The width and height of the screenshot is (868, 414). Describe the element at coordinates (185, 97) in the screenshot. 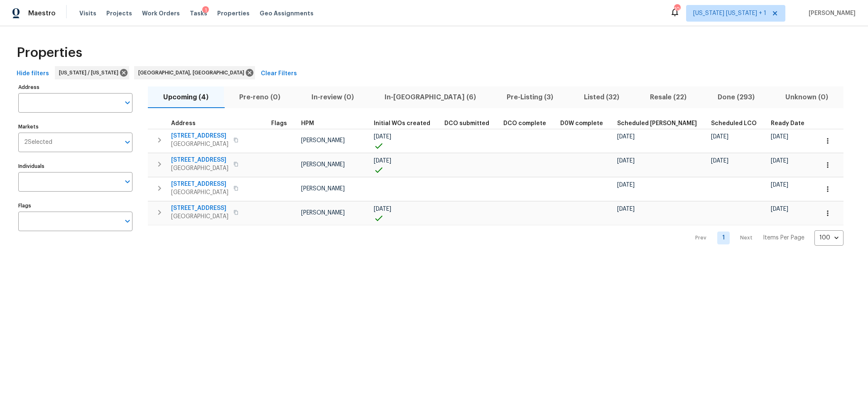

I see `span: Upcoming (4)` at that location.